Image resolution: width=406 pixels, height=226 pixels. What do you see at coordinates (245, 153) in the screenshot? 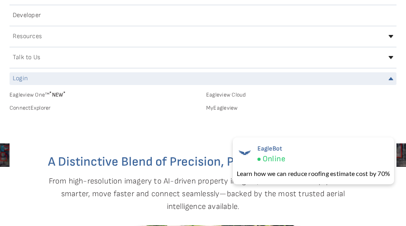
I see `img: EagleBot` at bounding box center [245, 153].